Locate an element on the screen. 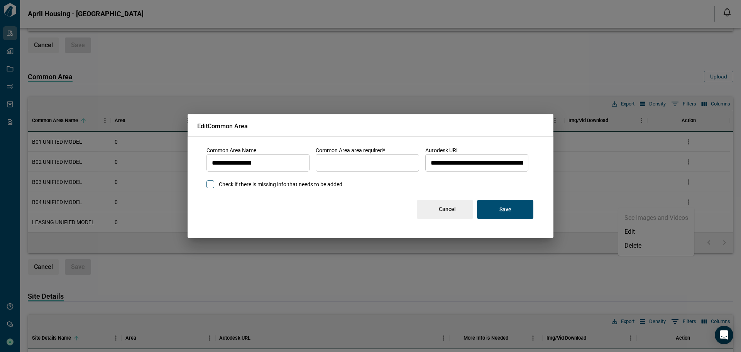  div: area is located at coordinates (367, 162).